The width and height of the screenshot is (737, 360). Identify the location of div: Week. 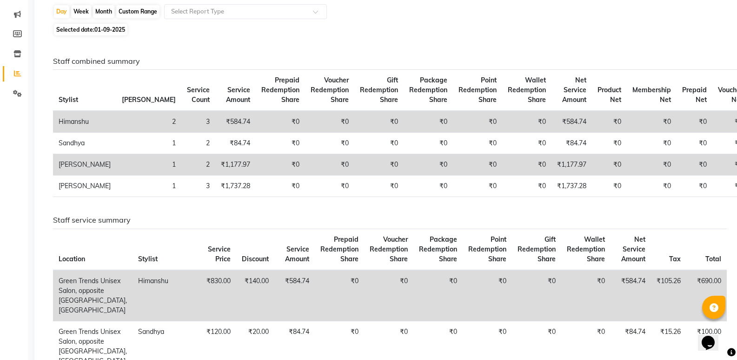
(81, 12).